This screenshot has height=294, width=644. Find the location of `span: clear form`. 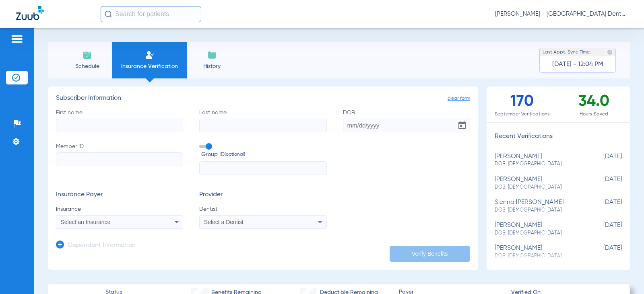

span: clear form is located at coordinates (458, 99).